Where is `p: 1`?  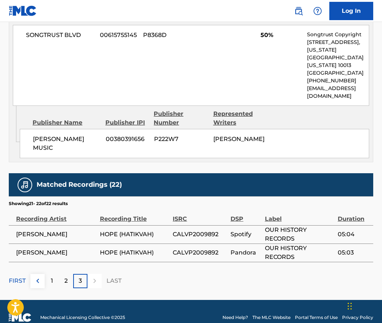 p: 1 is located at coordinates (52, 281).